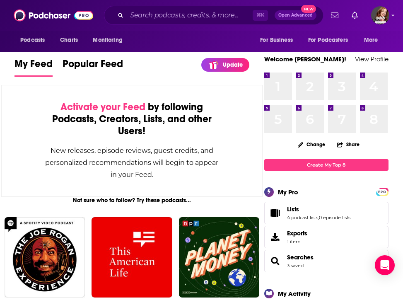 The image size is (403, 300). Describe the element at coordinates (103, 107) in the screenshot. I see `span: Activate your Feed` at that location.